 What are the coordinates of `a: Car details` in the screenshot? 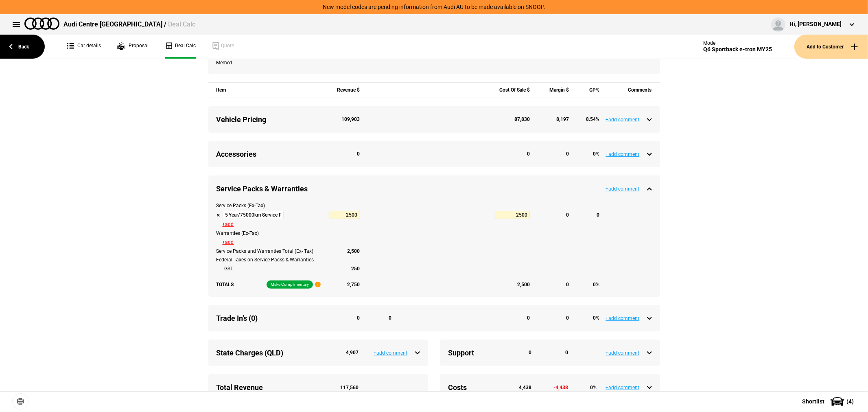 It's located at (84, 47).